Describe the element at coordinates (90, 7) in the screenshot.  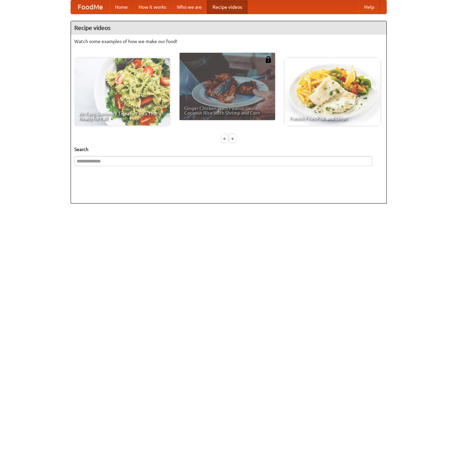
I see `a: FoodMe` at that location.